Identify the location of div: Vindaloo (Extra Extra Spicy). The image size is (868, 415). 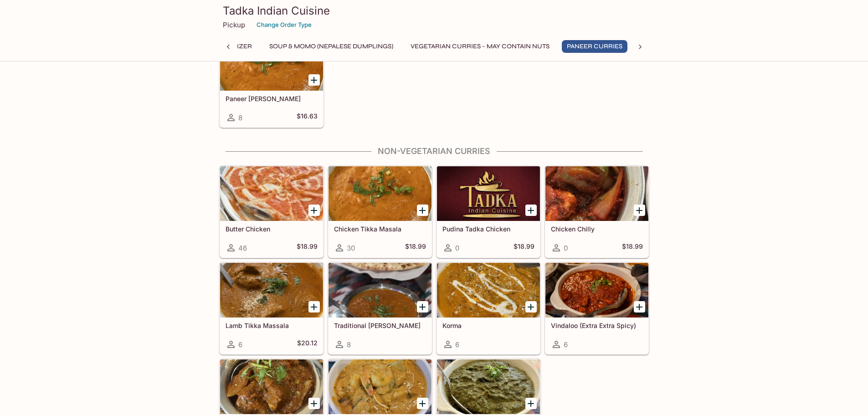
(597, 290).